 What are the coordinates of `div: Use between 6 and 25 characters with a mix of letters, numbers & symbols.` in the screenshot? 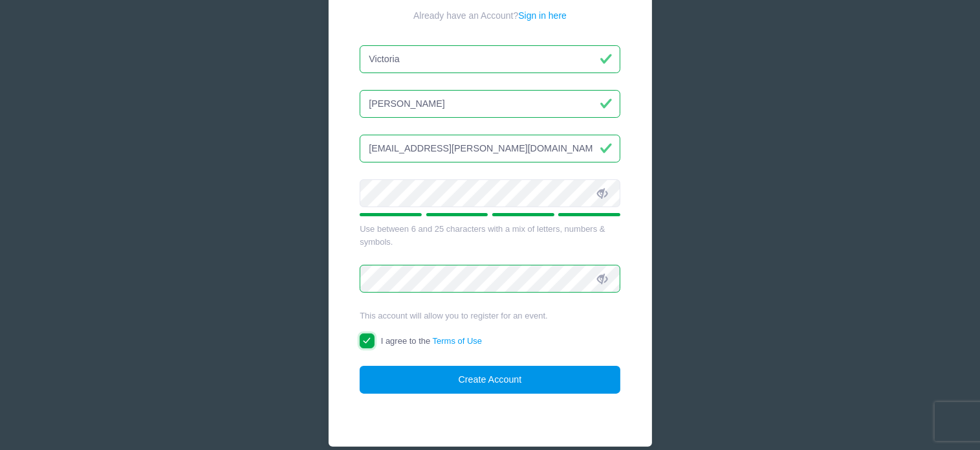 It's located at (490, 235).